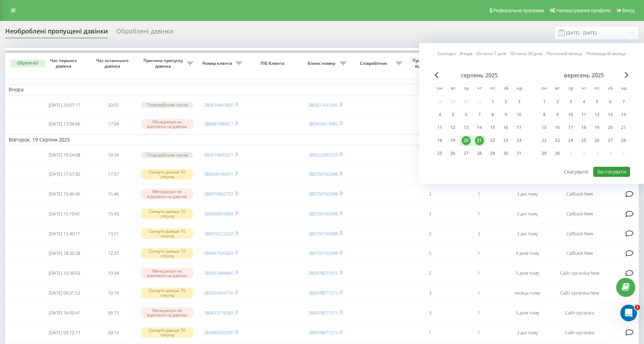  What do you see at coordinates (218, 253) in the screenshot?
I see `a: 380937605829` at bounding box center [218, 253].